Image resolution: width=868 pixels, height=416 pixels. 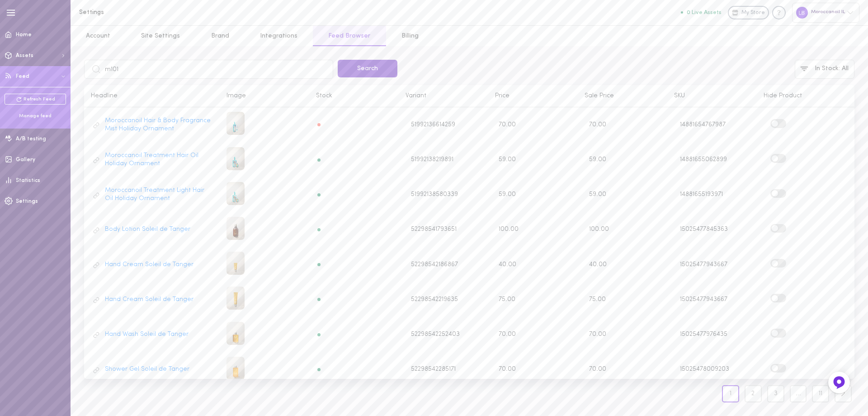 What do you see at coordinates (435, 195) in the screenshot?
I see `span: 51992138580339` at bounding box center [435, 195].